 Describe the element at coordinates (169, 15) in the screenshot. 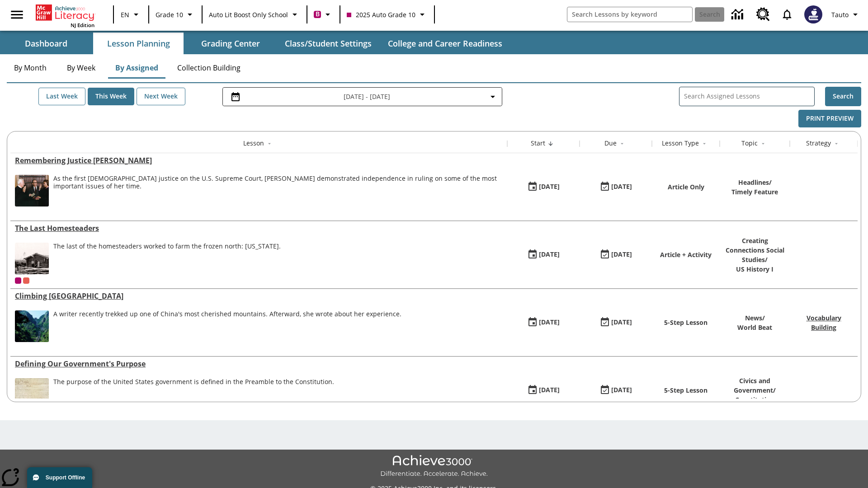

I see `span: Grade 10` at that location.